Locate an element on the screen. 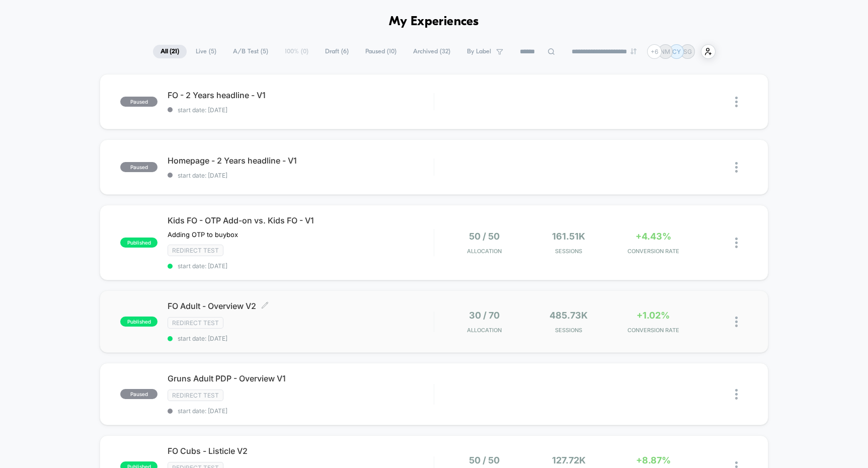  span: Gruns Adult PDP - Overview V1 is located at coordinates (300, 379).